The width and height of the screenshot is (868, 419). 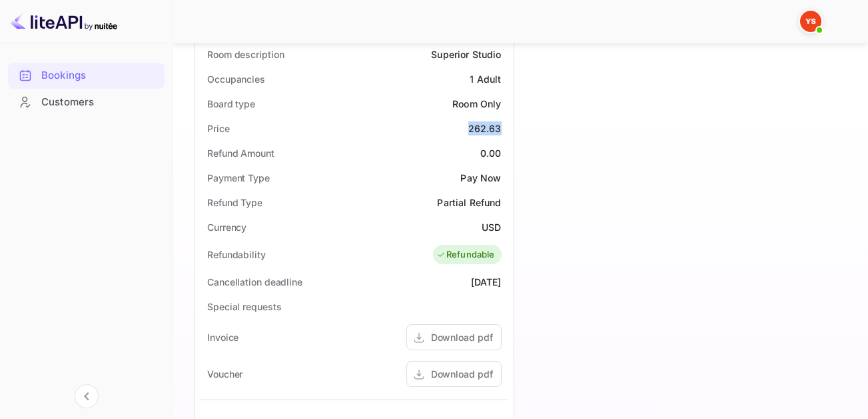 I want to click on img: Yandex Support, so click(x=811, y=21).